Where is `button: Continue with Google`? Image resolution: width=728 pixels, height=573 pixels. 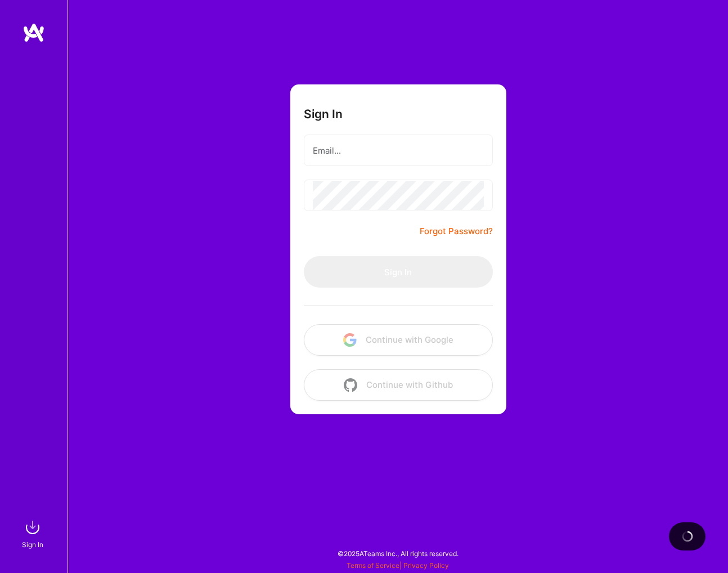 button: Continue with Google is located at coordinates (398, 340).